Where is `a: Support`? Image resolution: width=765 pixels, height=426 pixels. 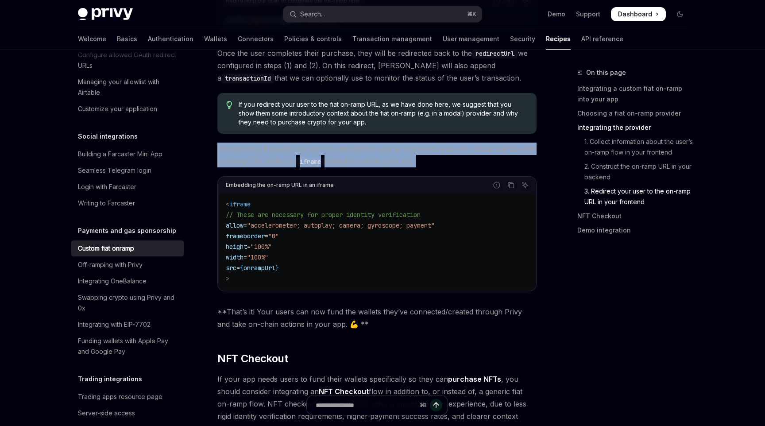 a: Support is located at coordinates (588, 14).